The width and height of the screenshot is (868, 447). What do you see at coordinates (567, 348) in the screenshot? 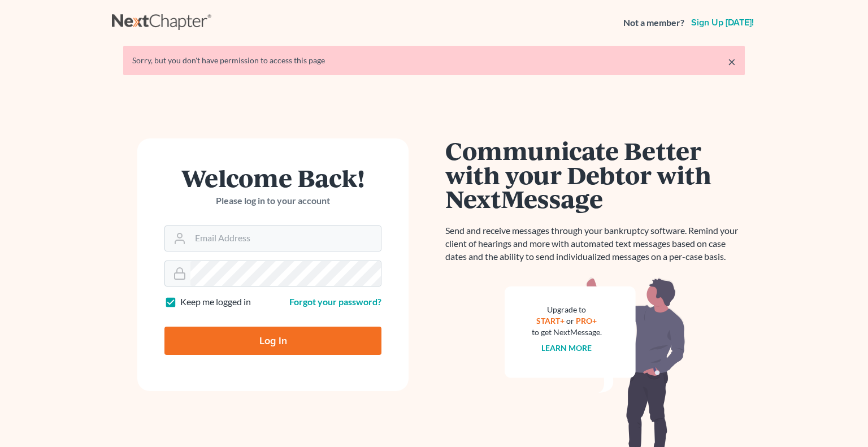
I see `a: Learn more` at bounding box center [567, 348].